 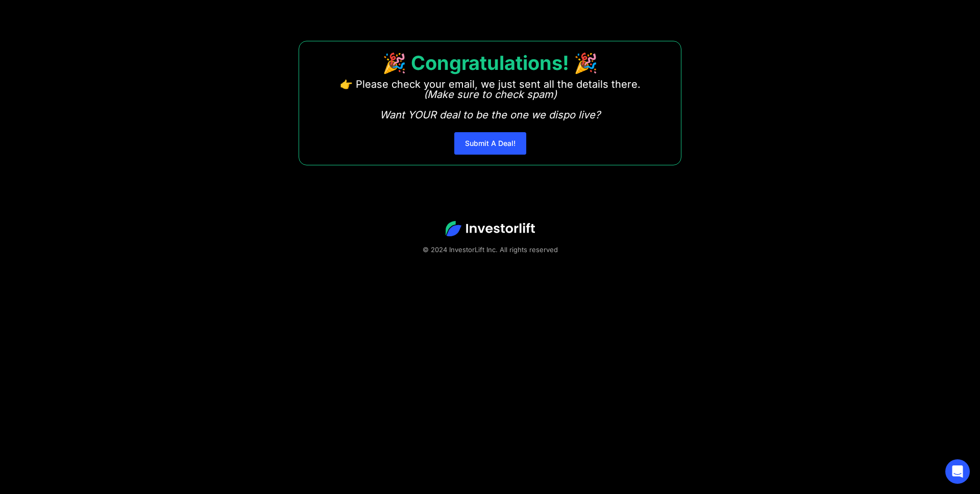 What do you see at coordinates (957, 472) in the screenshot?
I see `div: Open Intercom Messenger` at bounding box center [957, 472].